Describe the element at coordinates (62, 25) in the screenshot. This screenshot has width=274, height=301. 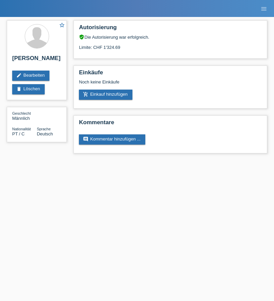
I see `i: star_border` at that location.